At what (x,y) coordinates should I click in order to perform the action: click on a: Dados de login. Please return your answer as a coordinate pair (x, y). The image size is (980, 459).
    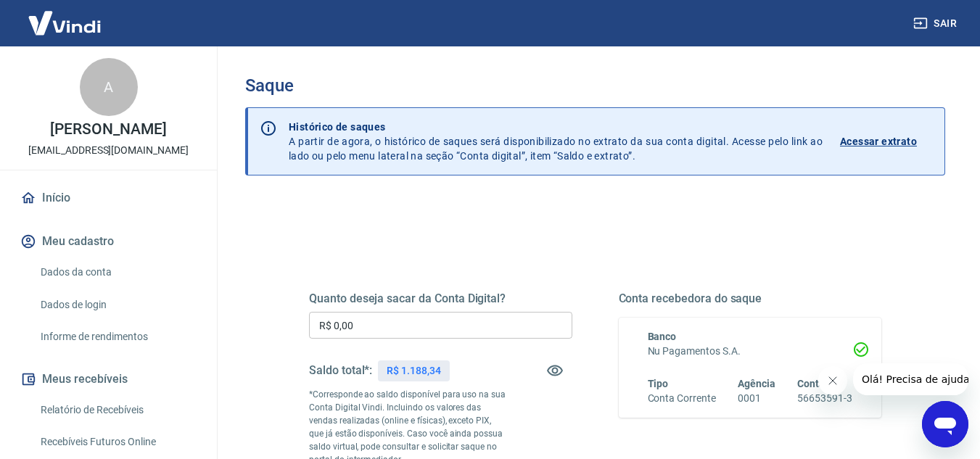
    Looking at the image, I should click on (117, 304).